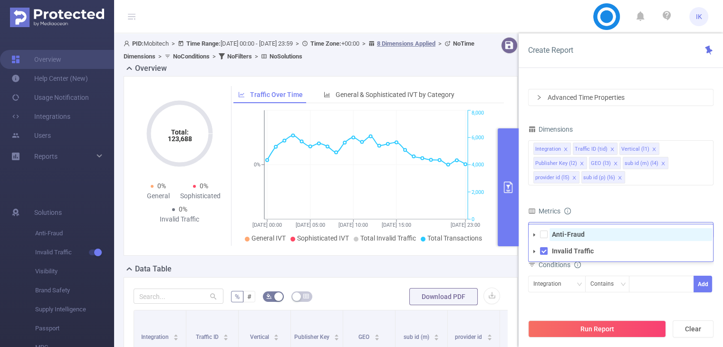  Describe the element at coordinates (312, 337) in the screenshot. I see `span: Publisher Key` at that location.